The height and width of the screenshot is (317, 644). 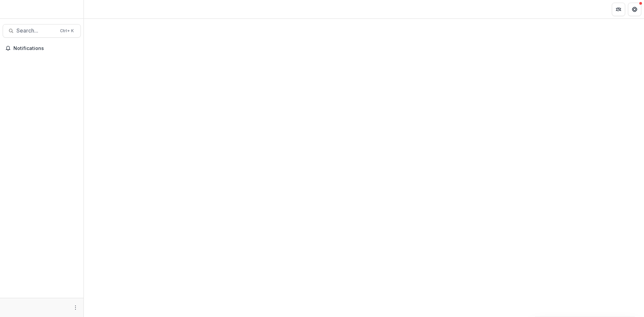 I want to click on button: Notifications, so click(x=42, y=48).